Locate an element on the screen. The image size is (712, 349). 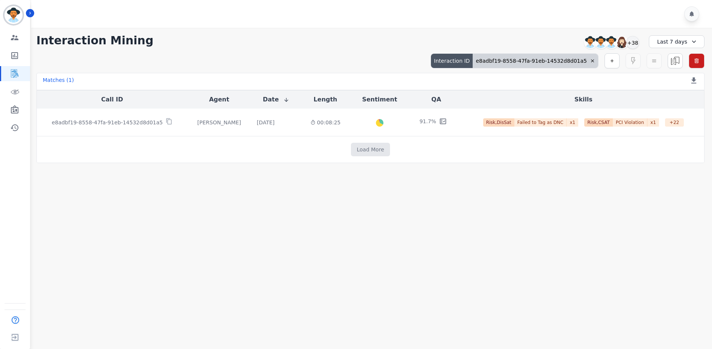
div: +38 is located at coordinates (633, 42).